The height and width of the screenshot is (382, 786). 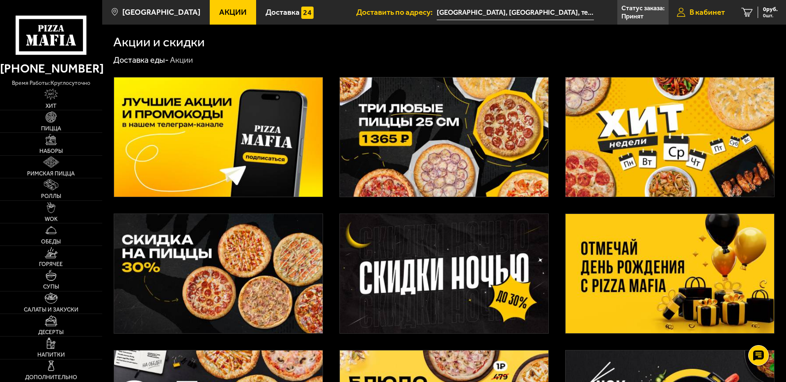 I want to click on span: Десерты, so click(x=51, y=333).